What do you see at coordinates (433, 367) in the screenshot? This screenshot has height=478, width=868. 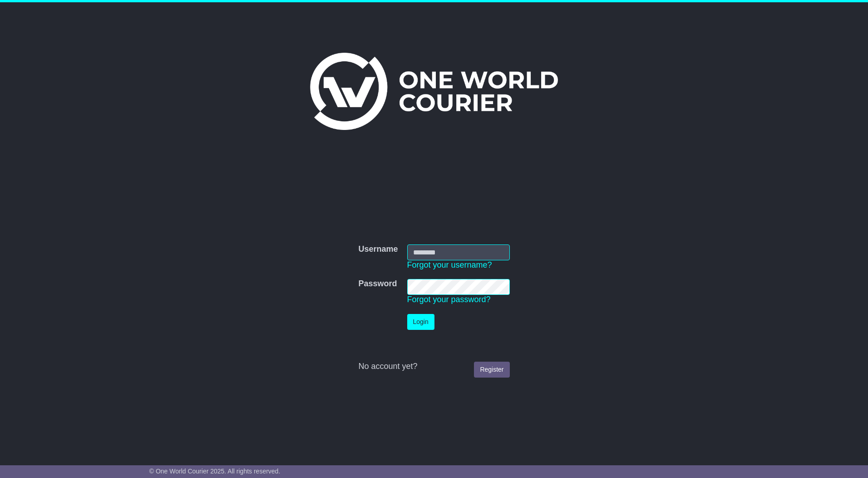 I see `div: No account yet?` at bounding box center [433, 367].